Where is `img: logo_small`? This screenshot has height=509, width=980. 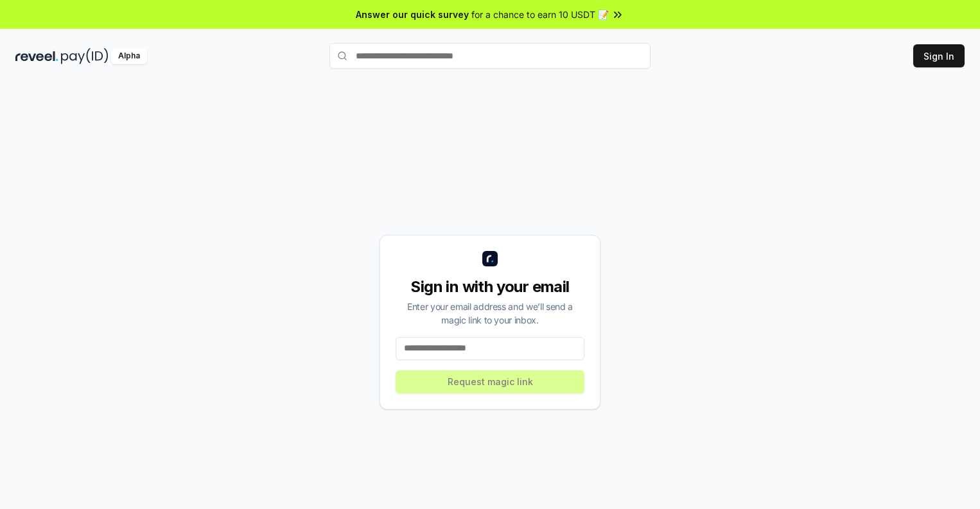
img: logo_small is located at coordinates (490, 259).